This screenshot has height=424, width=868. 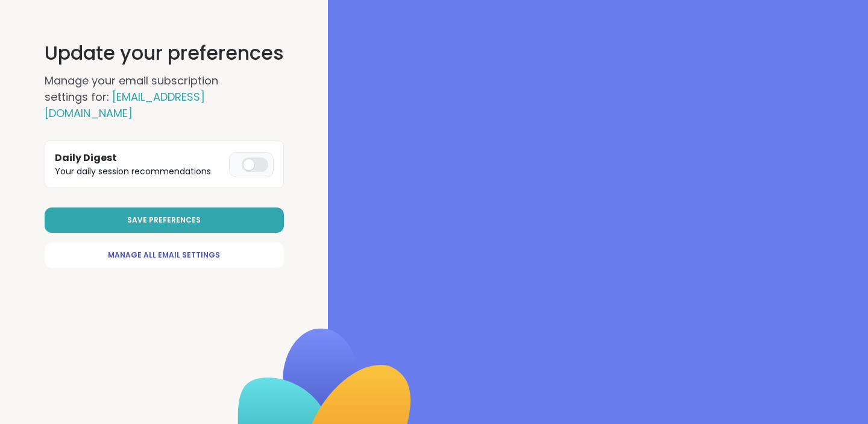 I want to click on h2: Manage your email subscription settings for:, so click(x=153, y=97).